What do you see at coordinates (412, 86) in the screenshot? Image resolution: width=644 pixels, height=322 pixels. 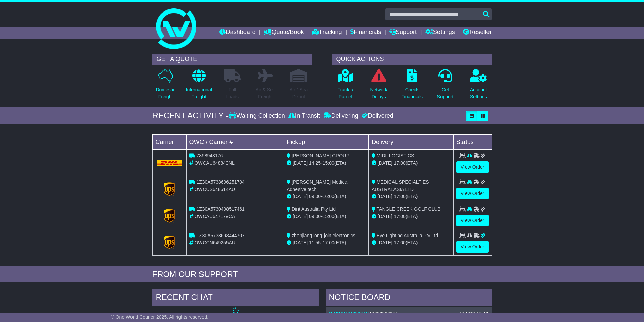 I see `a: CheckFinancials` at bounding box center [412, 86].